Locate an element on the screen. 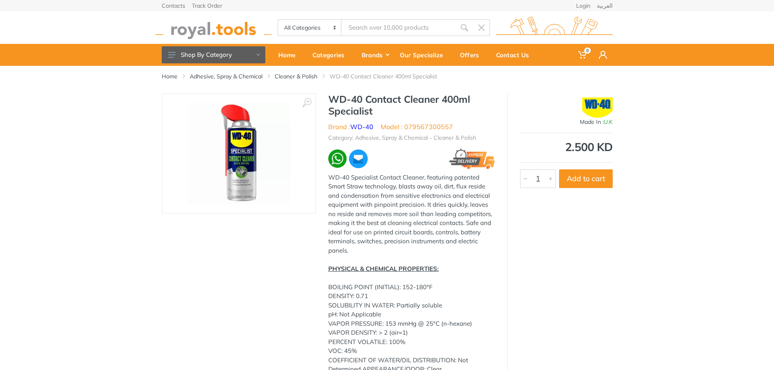  b: PHYSICAL & CHEMICAL PROPERTIES: is located at coordinates (383, 268).